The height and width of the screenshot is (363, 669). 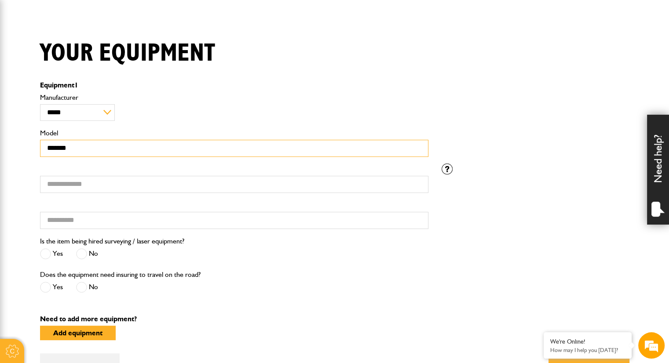 I want to click on input: Enter your last name, so click(x=86, y=91).